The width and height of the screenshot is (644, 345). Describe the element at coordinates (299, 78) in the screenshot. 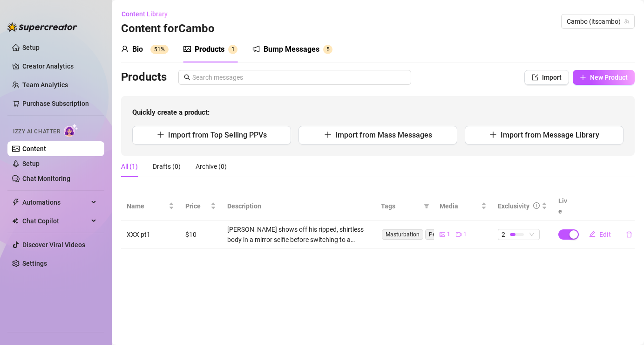

I see `input: Search messages` at that location.